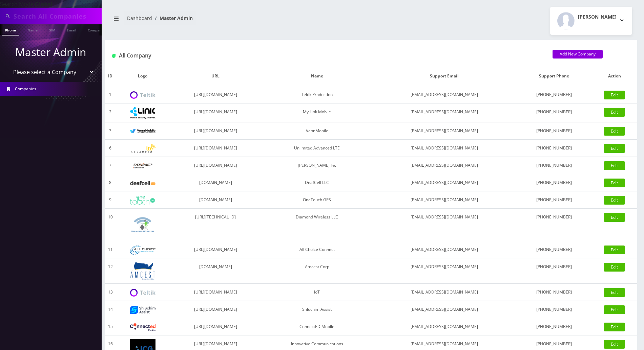 This screenshot has height=350, width=644. I want to click on img: Teltik Production, so click(143, 95).